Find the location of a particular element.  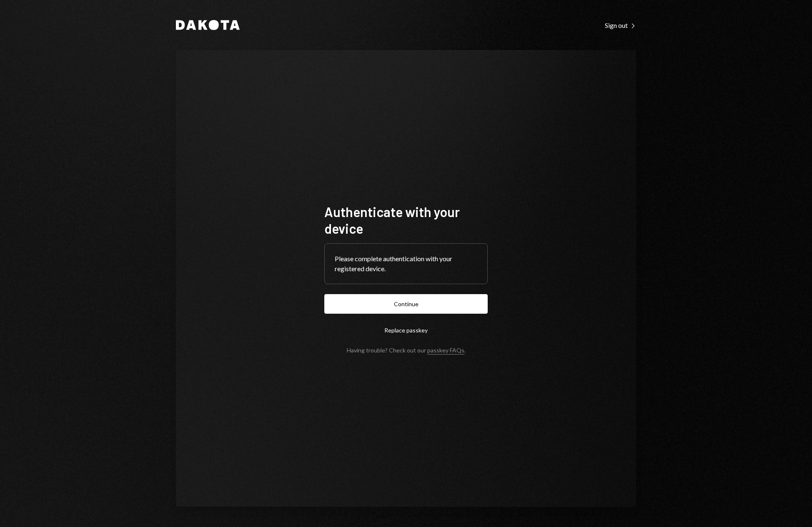

div: Sign out is located at coordinates (620, 26).